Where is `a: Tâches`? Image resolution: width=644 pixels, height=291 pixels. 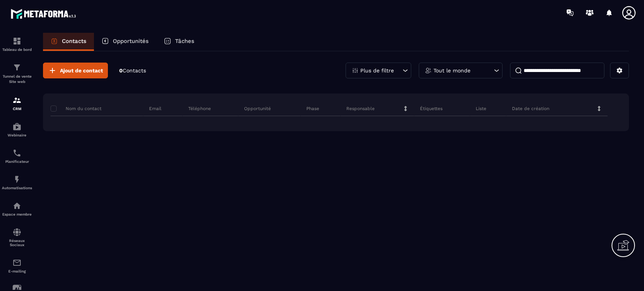 a: Tâches is located at coordinates (179, 42).